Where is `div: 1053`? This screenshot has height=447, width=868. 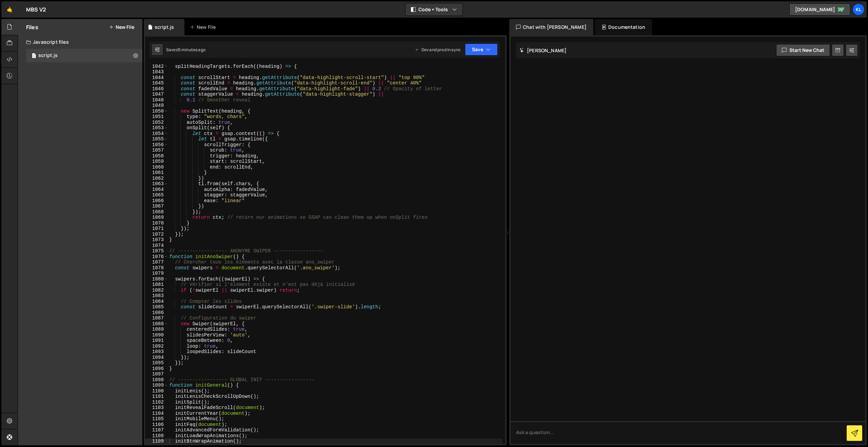 div: 1053 is located at coordinates (157, 128).